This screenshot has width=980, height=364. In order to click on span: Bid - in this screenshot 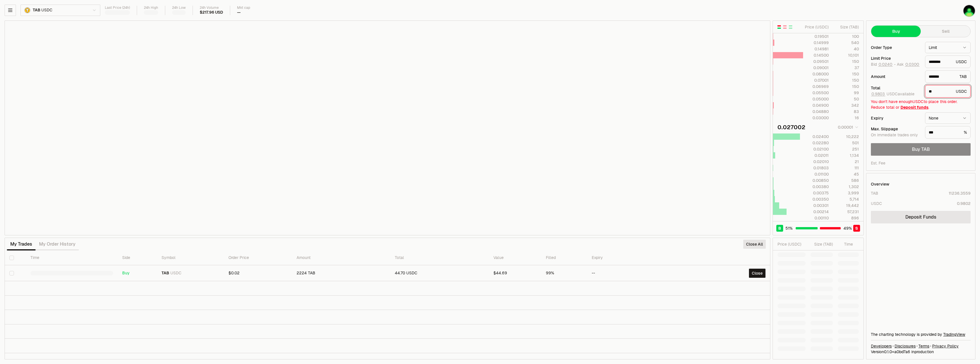, I will do `click(883, 65)`.